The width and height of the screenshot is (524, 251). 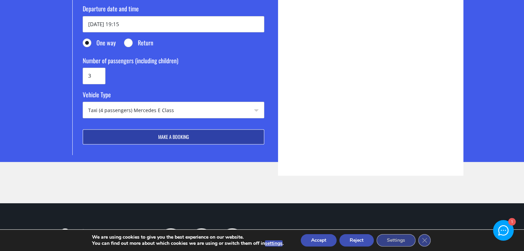 I want to click on label: One way, so click(x=99, y=44).